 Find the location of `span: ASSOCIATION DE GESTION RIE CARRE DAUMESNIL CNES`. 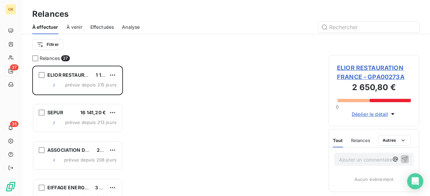

span: ASSOCIATION DE GESTION RIE CARRE DAUMESNIL CNES is located at coordinates (114, 150).